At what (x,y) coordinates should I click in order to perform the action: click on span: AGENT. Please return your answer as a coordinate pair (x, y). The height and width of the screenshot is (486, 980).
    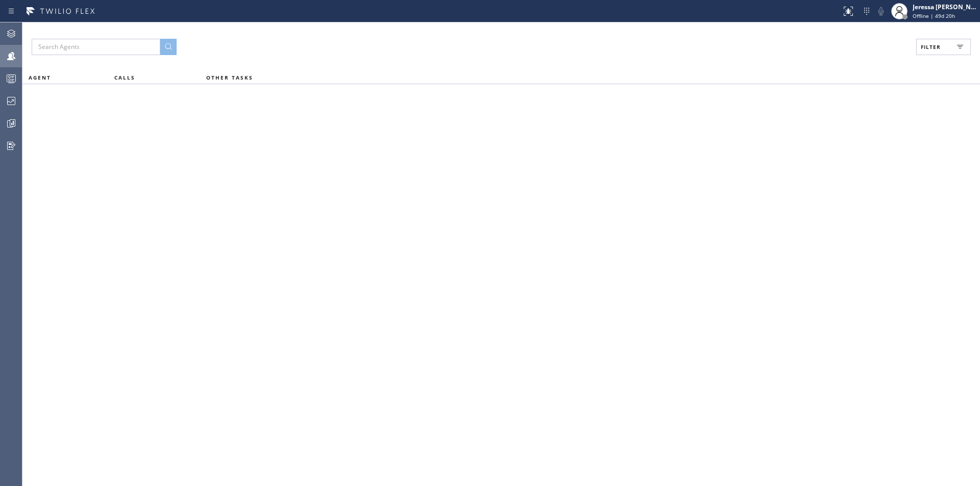
    Looking at the image, I should click on (40, 78).